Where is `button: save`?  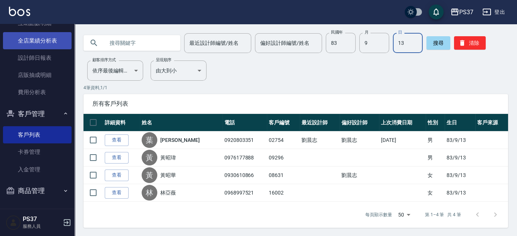 button: save is located at coordinates (436, 12).